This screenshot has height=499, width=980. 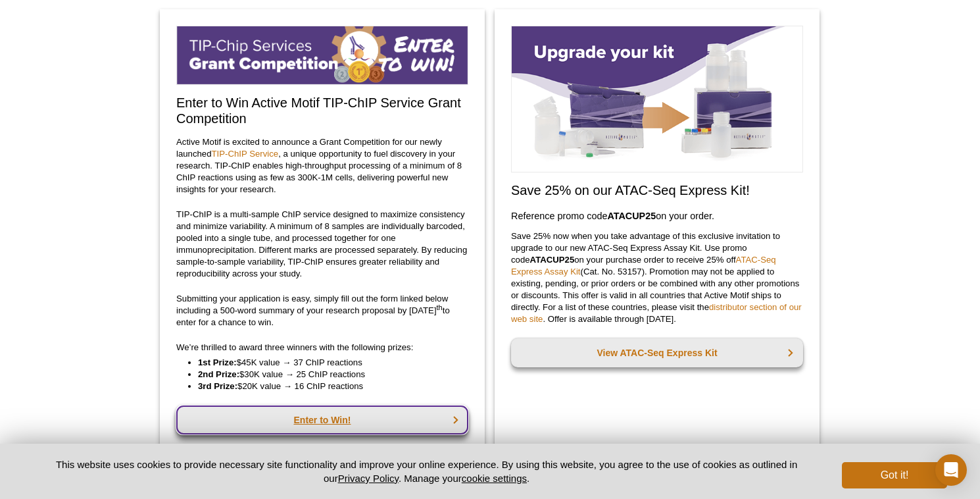 What do you see at coordinates (657, 190) in the screenshot?
I see `h2: Save 25% on our ATAC-Seq Express Kit!` at bounding box center [657, 190].